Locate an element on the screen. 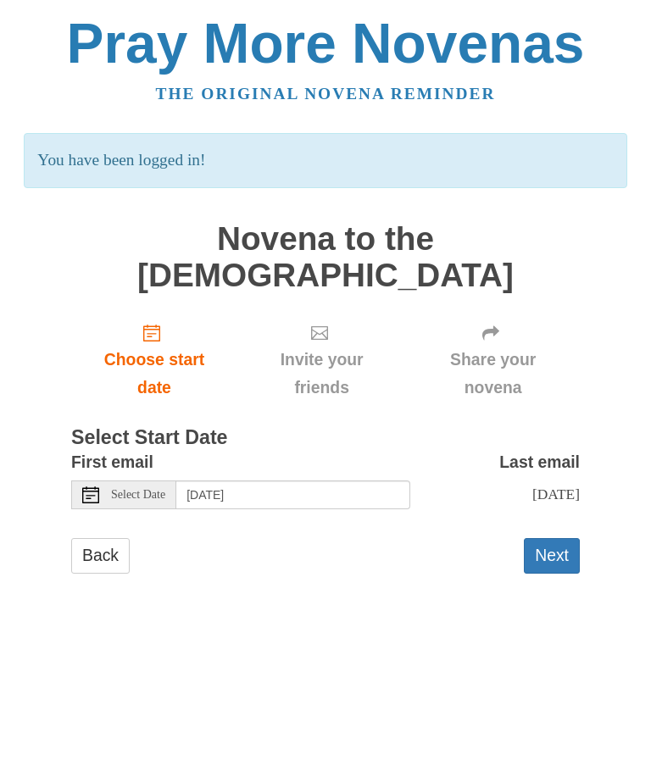 The image size is (651, 766). a: Back is located at coordinates (100, 555).